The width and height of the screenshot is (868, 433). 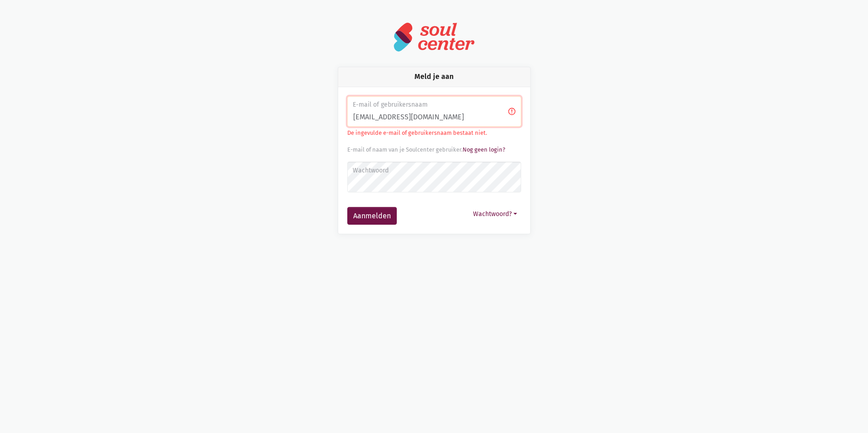 I want to click on form: Aanmelden, so click(x=434, y=160).